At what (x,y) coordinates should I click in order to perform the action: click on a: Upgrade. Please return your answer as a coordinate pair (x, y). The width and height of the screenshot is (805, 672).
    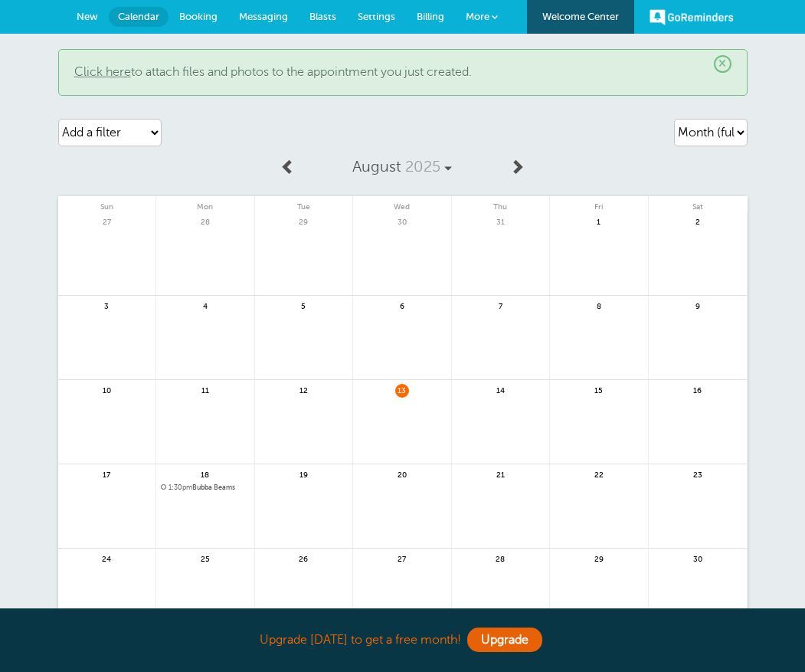
    Looking at the image, I should click on (504, 639).